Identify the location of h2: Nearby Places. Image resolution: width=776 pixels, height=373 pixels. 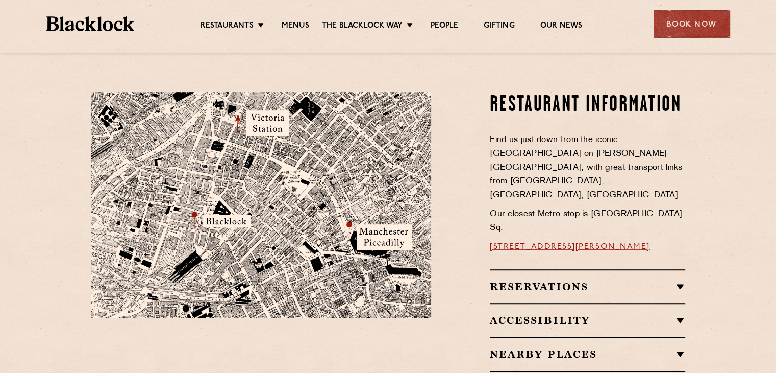
(588, 354).